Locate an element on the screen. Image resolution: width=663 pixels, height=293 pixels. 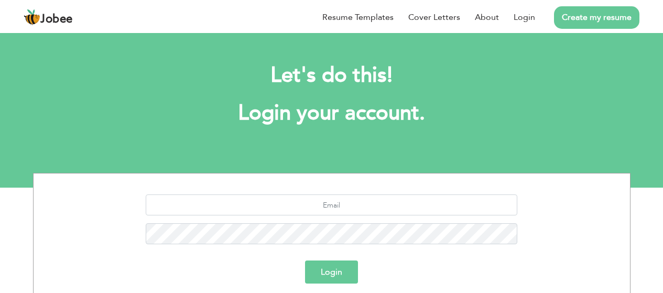
a: Jobee is located at coordinates (48, 17).